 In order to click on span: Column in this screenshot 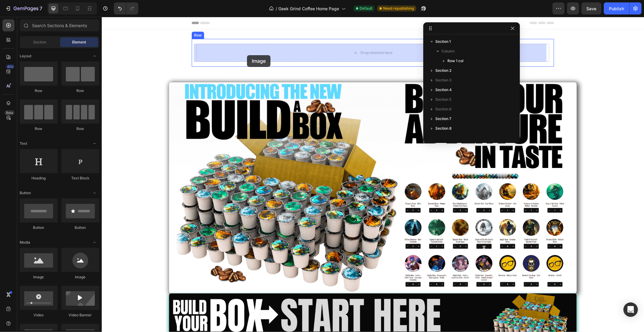, I will do `click(448, 51)`.